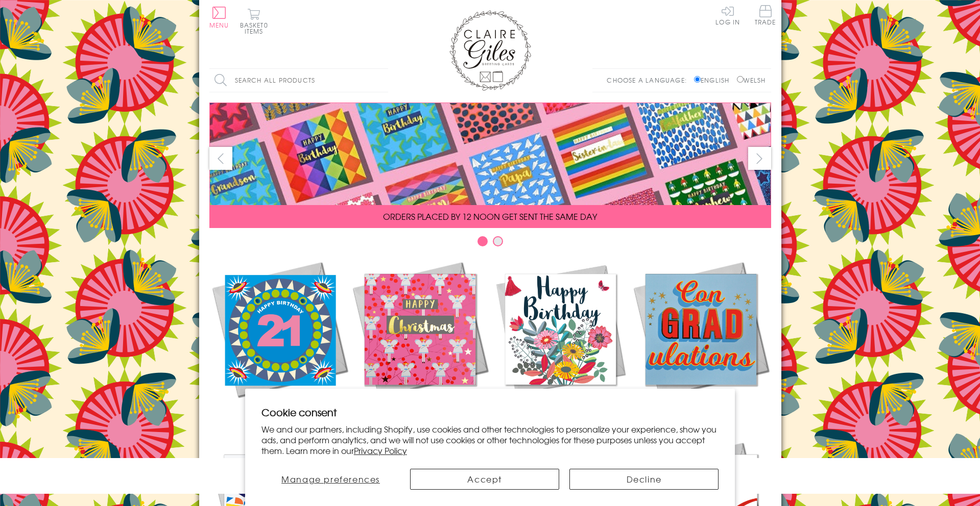  Describe the element at coordinates (330, 479) in the screenshot. I see `span: Manage preferences` at that location.